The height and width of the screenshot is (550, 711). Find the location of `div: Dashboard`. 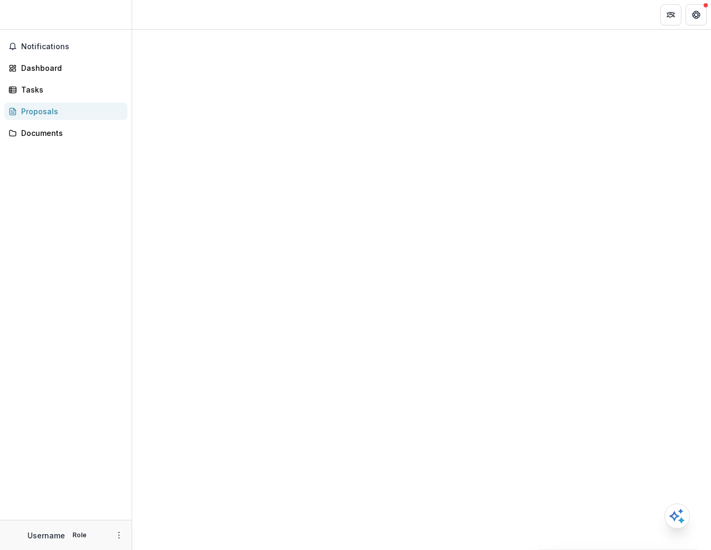

div: Dashboard is located at coordinates (70, 68).